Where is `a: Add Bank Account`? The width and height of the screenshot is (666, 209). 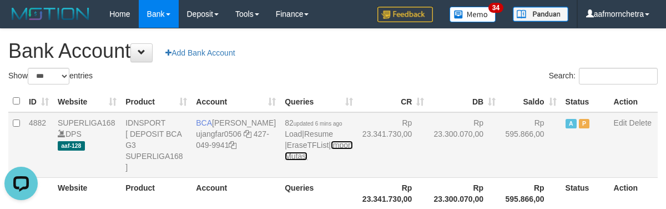 a: Add Bank Account is located at coordinates (200, 53).